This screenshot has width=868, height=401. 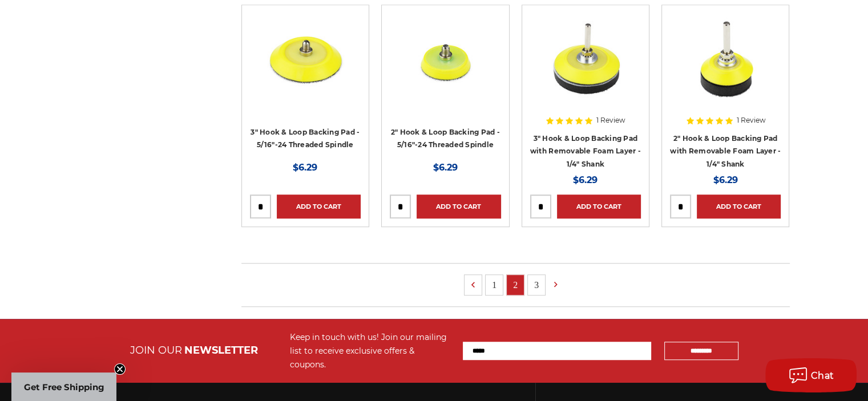 I want to click on div: Get Free ShippingClose teaser, so click(x=64, y=387).